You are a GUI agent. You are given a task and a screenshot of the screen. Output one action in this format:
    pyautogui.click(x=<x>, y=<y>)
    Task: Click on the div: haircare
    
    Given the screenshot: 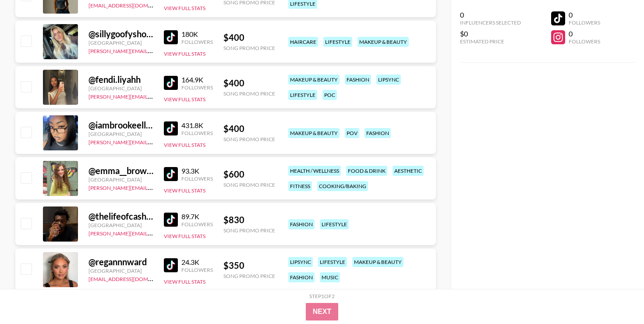 What is the action you would take?
    pyautogui.click(x=303, y=42)
    